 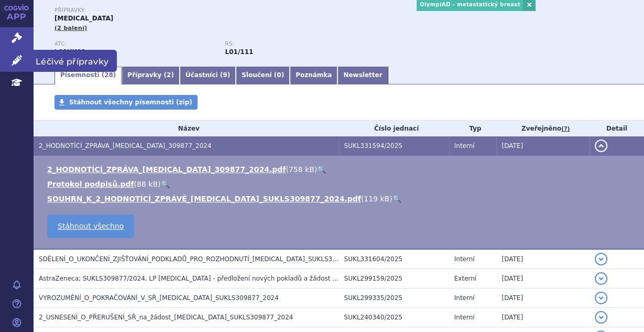 What do you see at coordinates (70, 52) in the screenshot?
I see `strong: OLAPARIB` at bounding box center [70, 52].